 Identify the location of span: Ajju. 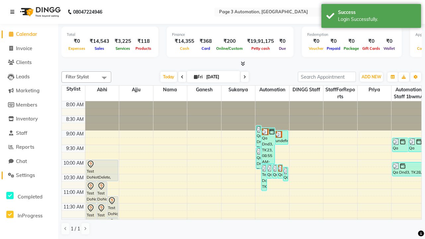
(136, 90).